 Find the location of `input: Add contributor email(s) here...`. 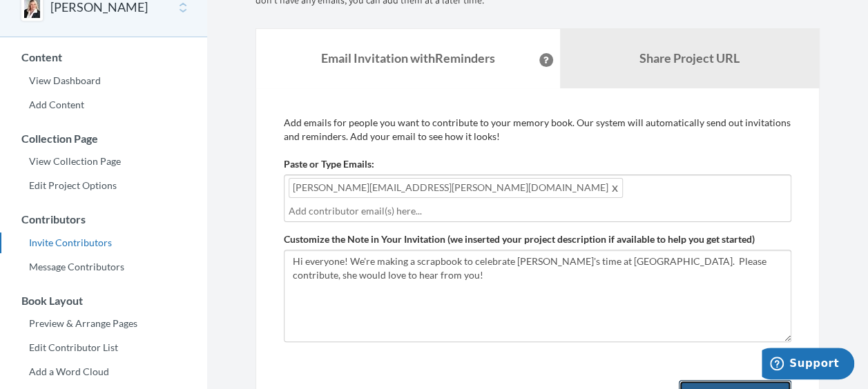

input: Add contributor email(s) here... is located at coordinates (537, 211).